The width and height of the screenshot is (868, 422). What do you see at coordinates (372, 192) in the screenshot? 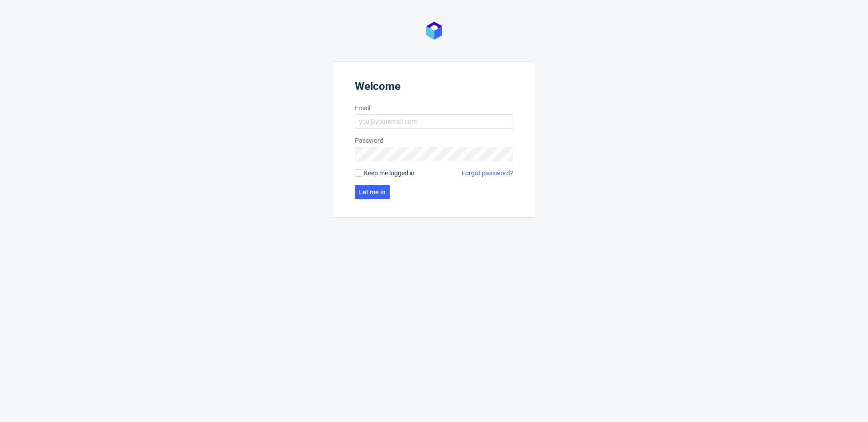
I see `span: Let me in` at bounding box center [372, 192].